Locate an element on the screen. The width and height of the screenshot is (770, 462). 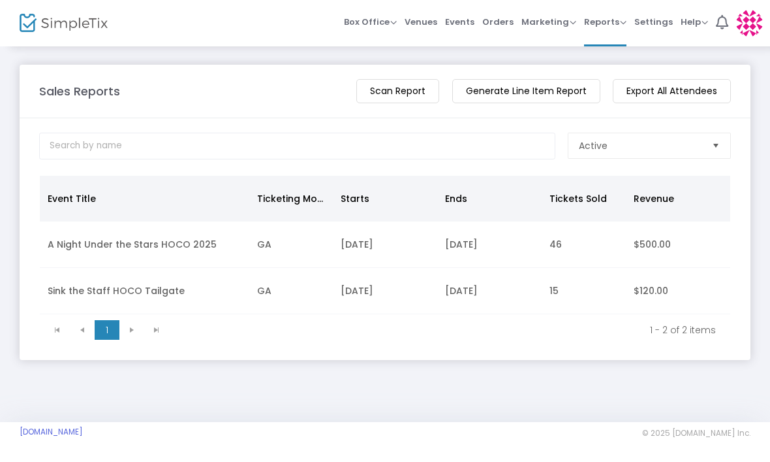
button: Select is located at coordinates (716, 146).